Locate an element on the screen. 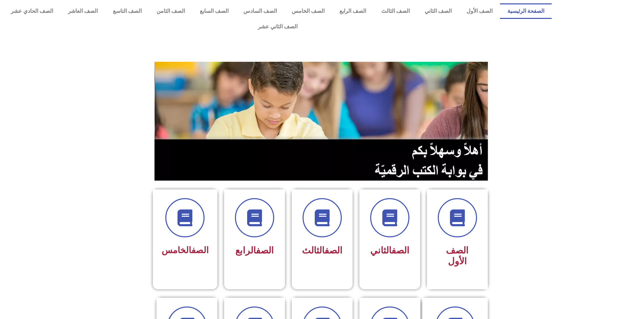  a: الصف الثاني عشر is located at coordinates (278, 27).